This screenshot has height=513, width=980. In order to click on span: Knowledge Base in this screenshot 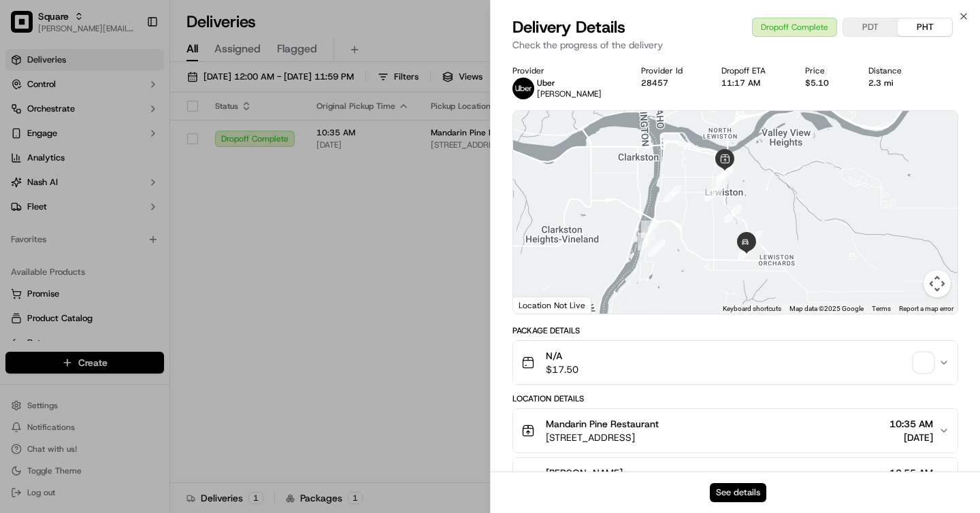, I will do `click(65, 311)`.